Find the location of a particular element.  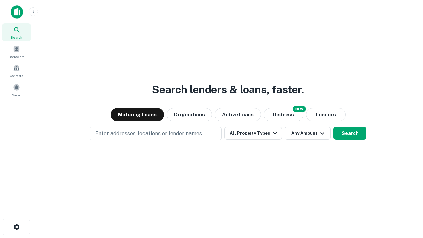

button: Search is located at coordinates (350, 133).